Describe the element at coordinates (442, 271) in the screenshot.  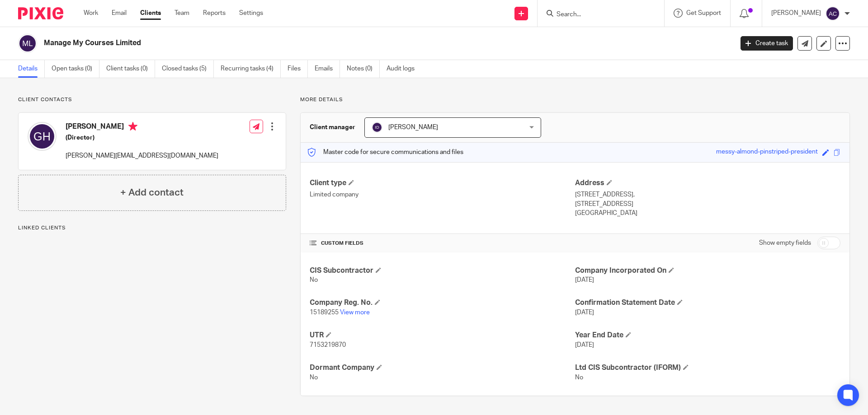
I see `h4: CIS Subcontractor` at that location.